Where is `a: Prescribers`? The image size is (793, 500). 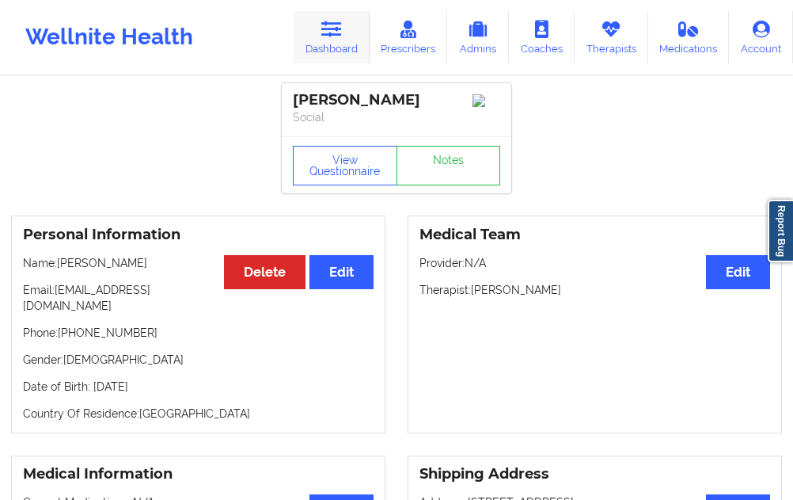
a: Prescribers is located at coordinates (409, 37).